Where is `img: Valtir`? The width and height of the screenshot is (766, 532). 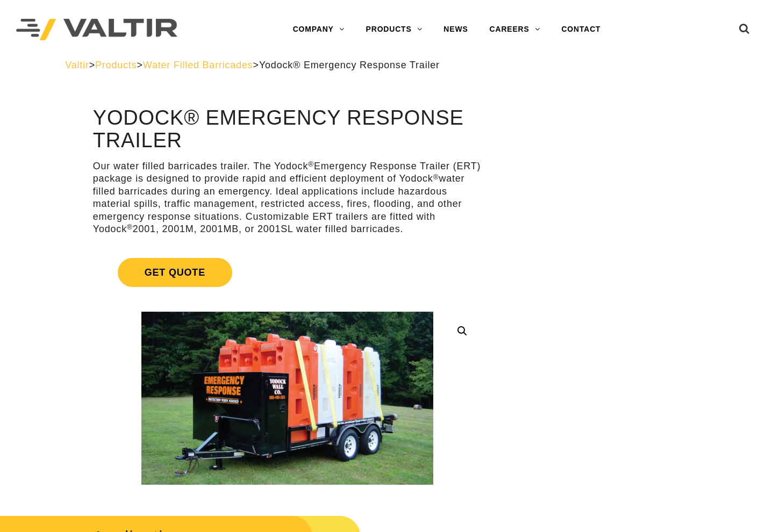 img: Valtir is located at coordinates (97, 30).